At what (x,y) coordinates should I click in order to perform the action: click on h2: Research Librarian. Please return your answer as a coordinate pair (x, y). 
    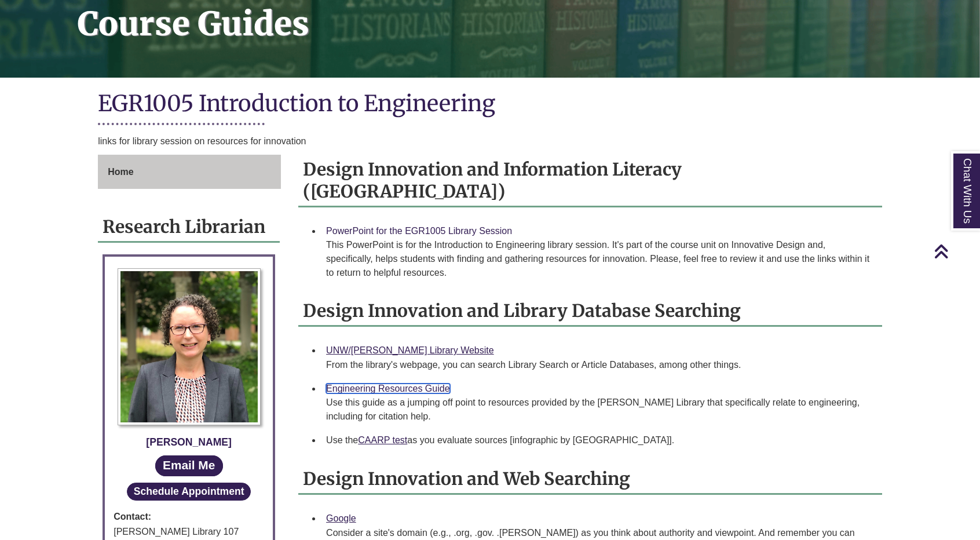
    Looking at the image, I should click on (189, 227).